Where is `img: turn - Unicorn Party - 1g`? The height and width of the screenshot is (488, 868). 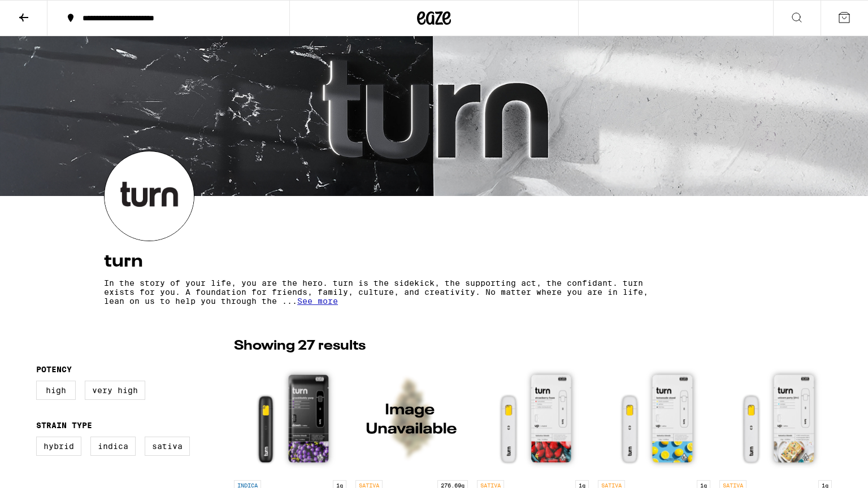 img: turn - Unicorn Party - 1g is located at coordinates (775, 418).